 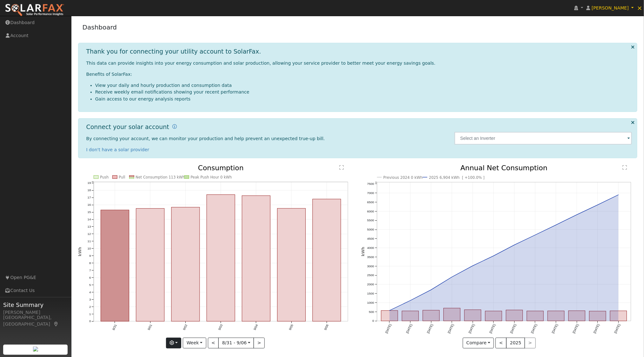 I want to click on text: 16, so click(x=89, y=205).